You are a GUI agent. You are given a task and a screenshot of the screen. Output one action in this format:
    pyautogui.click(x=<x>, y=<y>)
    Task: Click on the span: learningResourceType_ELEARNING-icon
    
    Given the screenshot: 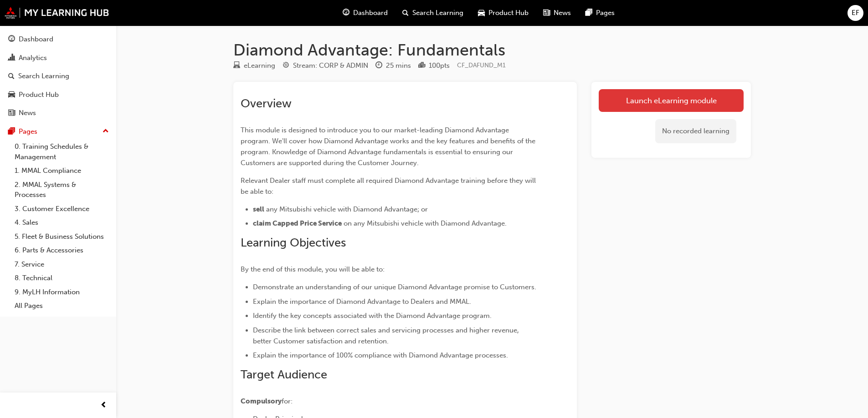 What is the action you would take?
    pyautogui.click(x=237, y=66)
    